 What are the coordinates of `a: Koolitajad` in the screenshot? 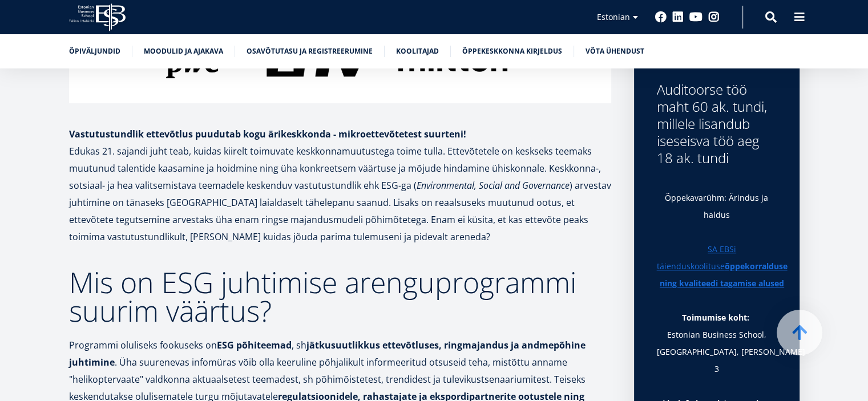 It's located at (418, 51).